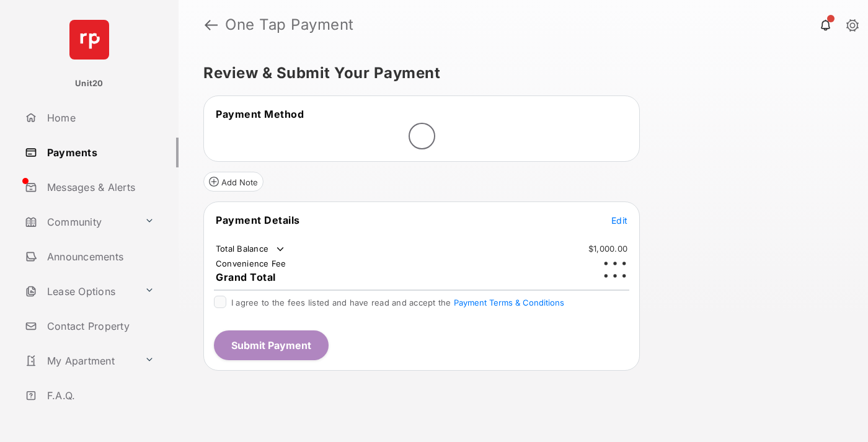 The image size is (868, 442). What do you see at coordinates (99, 257) in the screenshot?
I see `a: Announcements` at bounding box center [99, 257].